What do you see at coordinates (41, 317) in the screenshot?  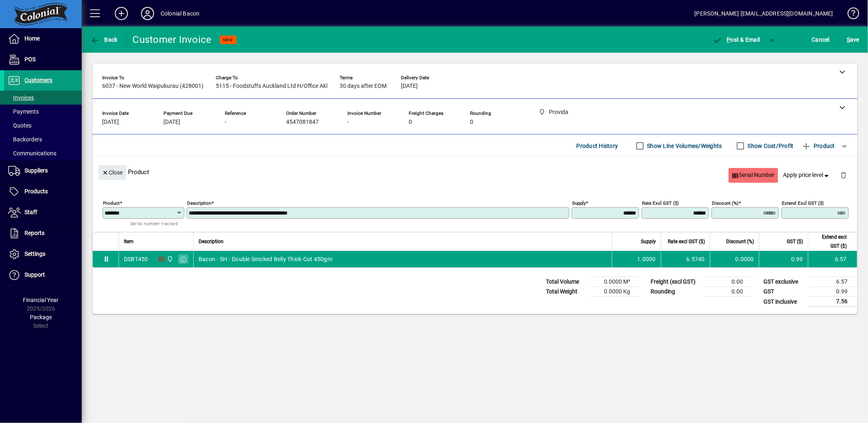 I see `span: Package` at bounding box center [41, 317].